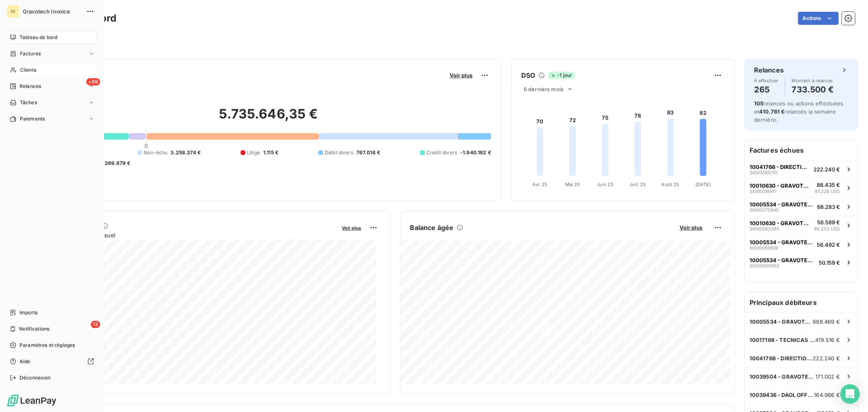 This screenshot has height=412, width=868. What do you see at coordinates (850, 394) in the screenshot?
I see `div: Open Intercom Messenger` at bounding box center [850, 394].